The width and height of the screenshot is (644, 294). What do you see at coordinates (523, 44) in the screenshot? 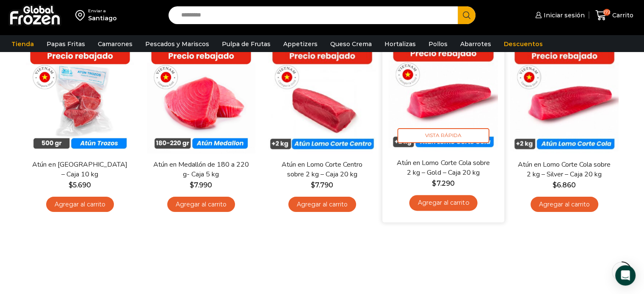
I see `a: Descuentos` at bounding box center [523, 44].